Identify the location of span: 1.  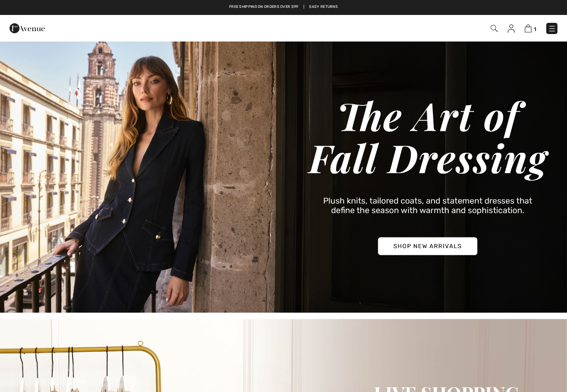
(535, 29).